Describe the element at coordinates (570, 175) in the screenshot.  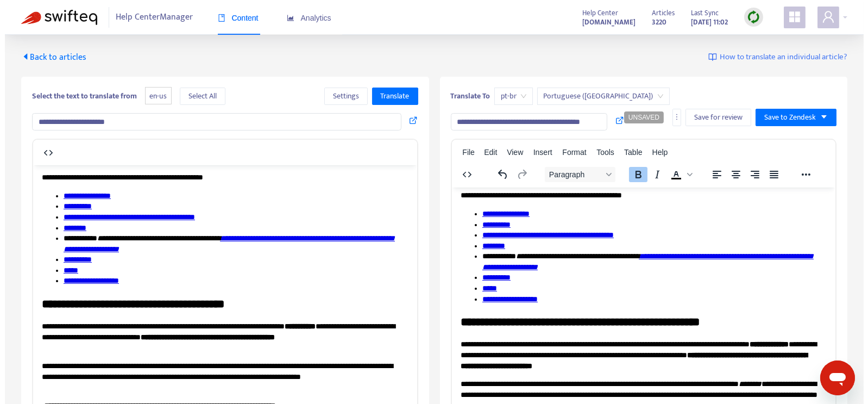
I see `span: Paragraph` at that location.